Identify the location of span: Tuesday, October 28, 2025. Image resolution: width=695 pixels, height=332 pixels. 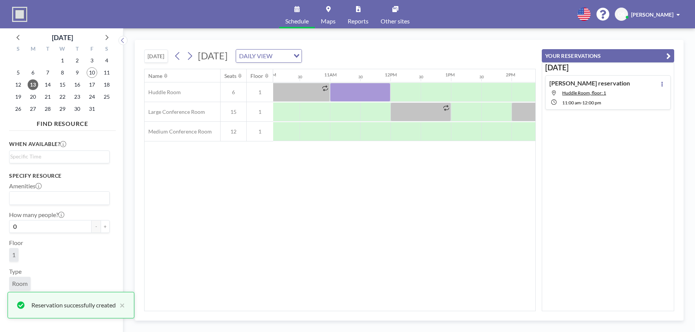
(48, 109).